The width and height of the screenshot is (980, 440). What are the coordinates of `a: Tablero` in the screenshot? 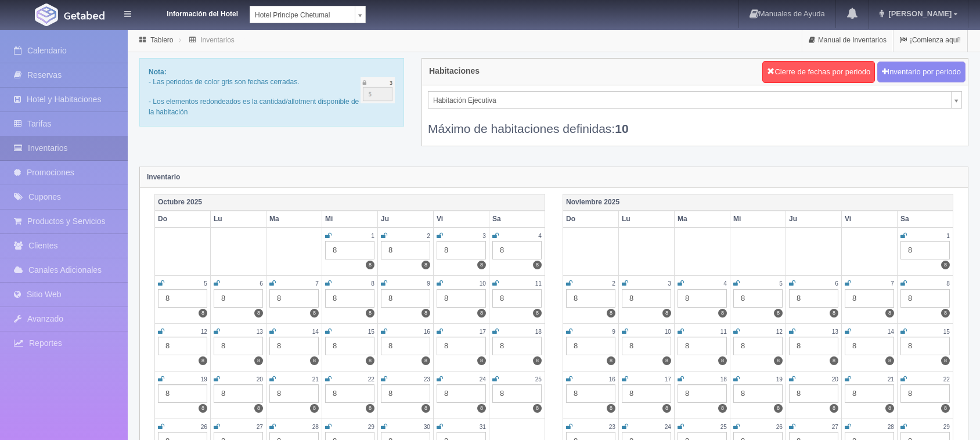 It's located at (161, 40).